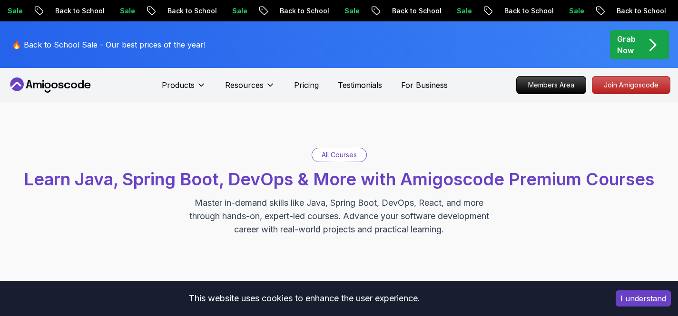  I want to click on a: Join Amigoscode, so click(631, 85).